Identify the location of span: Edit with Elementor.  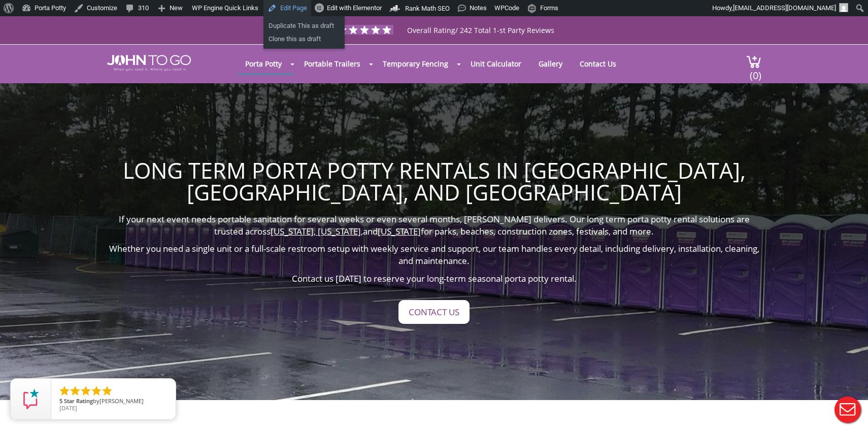
(354, 8).